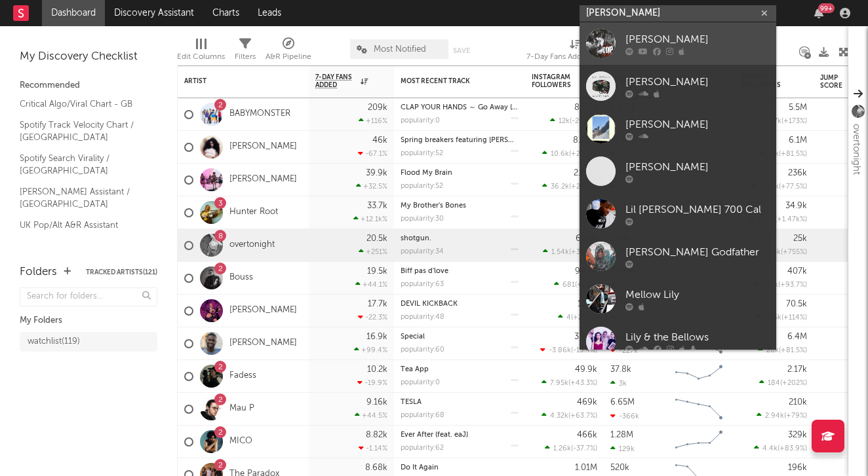 Image resolution: width=868 pixels, height=476 pixels. What do you see at coordinates (501, 108) in the screenshot?
I see `a: CLAP YOUR HANDS ～ Go Away (2NE1 Cover) - Live Version` at bounding box center [501, 108].